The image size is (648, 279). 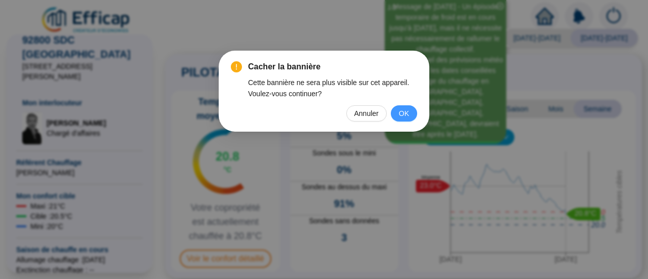 I want to click on button: Annuler, so click(x=367, y=113).